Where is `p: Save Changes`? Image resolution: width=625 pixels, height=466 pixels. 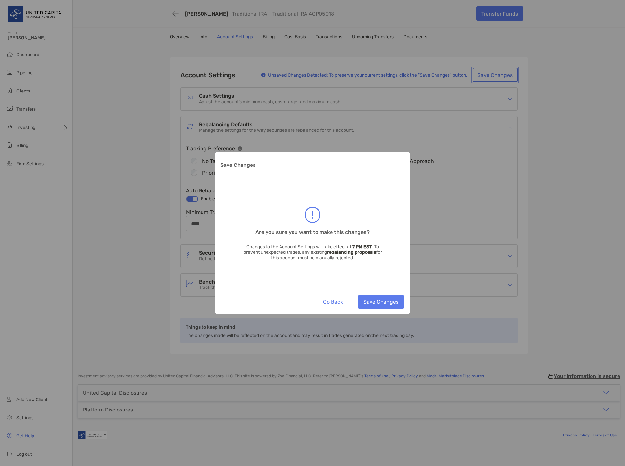
p: Save Changes is located at coordinates (238, 165).